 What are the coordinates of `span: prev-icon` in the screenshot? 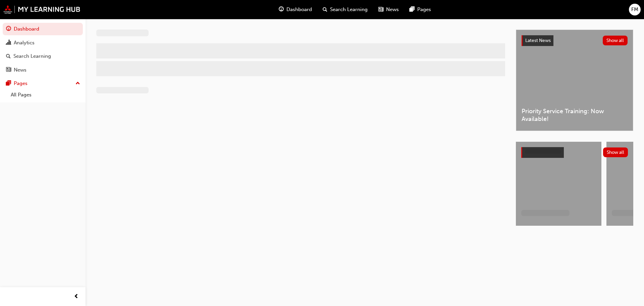 It's located at (76, 297).